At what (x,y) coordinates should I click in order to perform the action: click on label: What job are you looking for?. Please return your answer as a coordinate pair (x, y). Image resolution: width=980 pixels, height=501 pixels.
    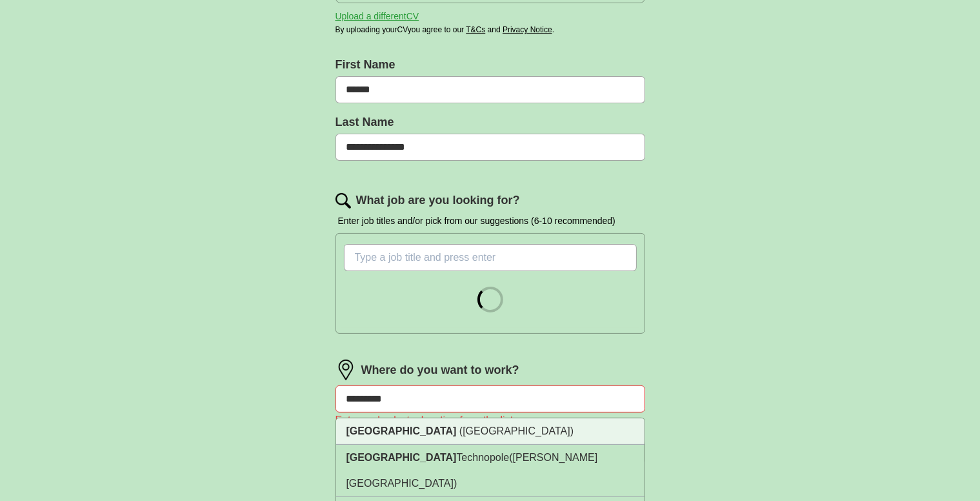
    Looking at the image, I should click on (438, 200).